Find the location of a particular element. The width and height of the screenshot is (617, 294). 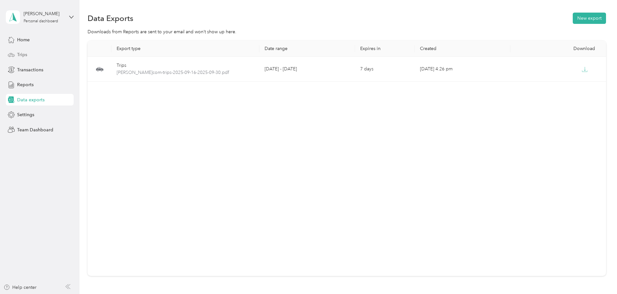

div: Download is located at coordinates (558, 48).